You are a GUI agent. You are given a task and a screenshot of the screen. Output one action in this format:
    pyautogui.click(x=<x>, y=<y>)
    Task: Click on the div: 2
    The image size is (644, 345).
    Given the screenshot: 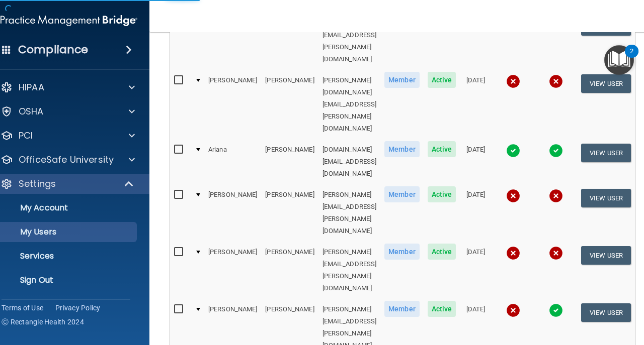 What is the action you would take?
    pyautogui.click(x=631, y=58)
    